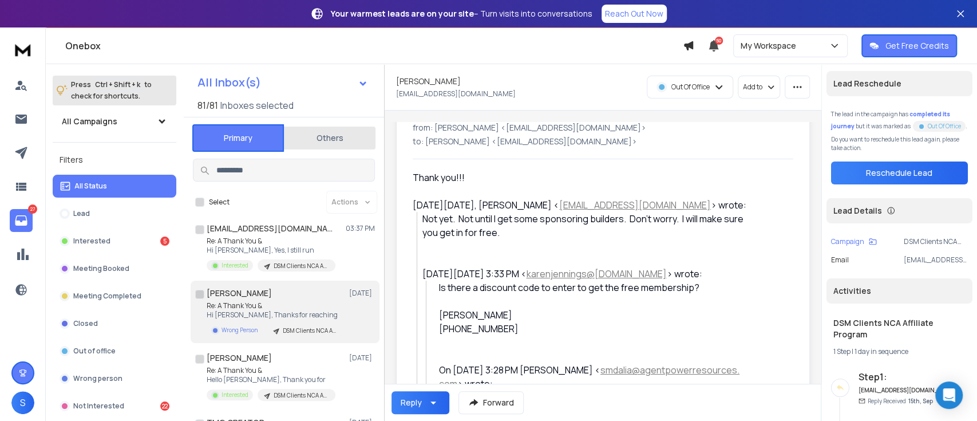 This screenshot has width=977, height=421. I want to click on h1: DSM Clients NCA Affiliate Program, so click(899, 329).